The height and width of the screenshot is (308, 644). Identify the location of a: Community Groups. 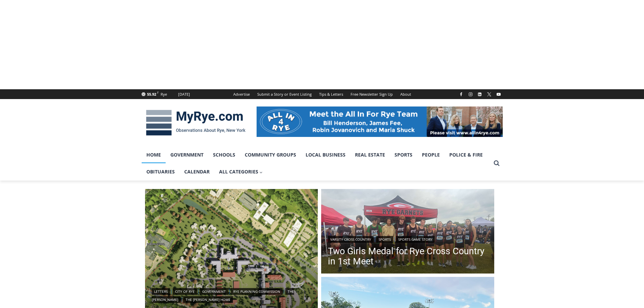
(270, 155).